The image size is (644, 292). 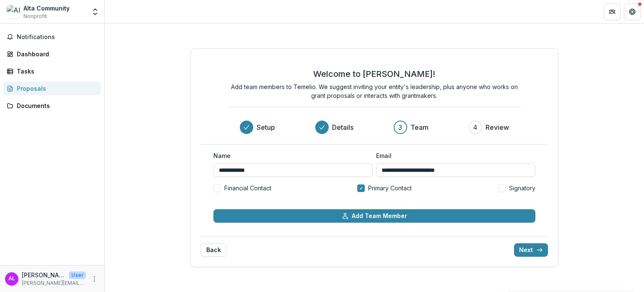 What do you see at coordinates (52, 88) in the screenshot?
I see `a: Proposals` at bounding box center [52, 88].